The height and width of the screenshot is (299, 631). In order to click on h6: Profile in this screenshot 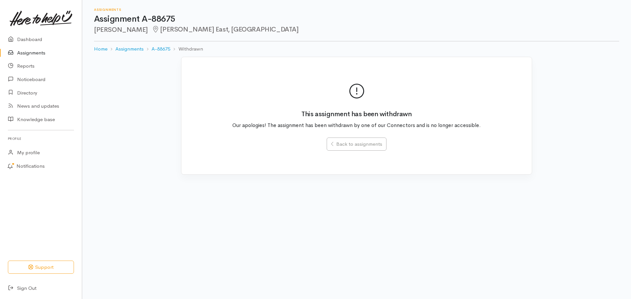, I will do `click(41, 139)`.